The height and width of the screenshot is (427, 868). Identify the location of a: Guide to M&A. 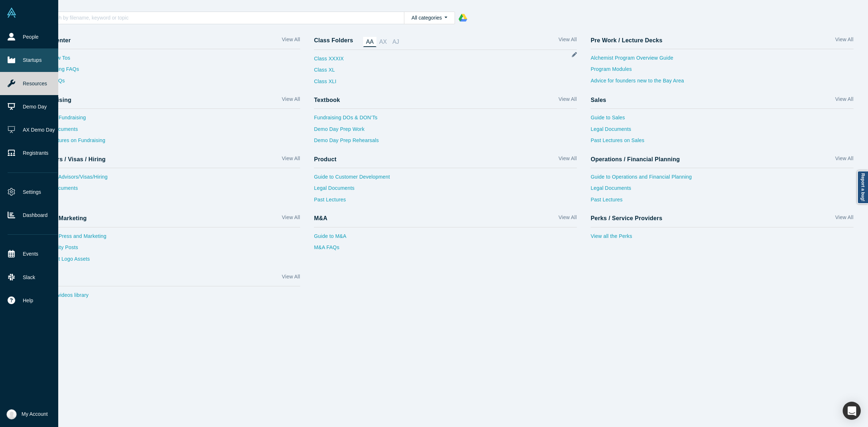
(445, 238).